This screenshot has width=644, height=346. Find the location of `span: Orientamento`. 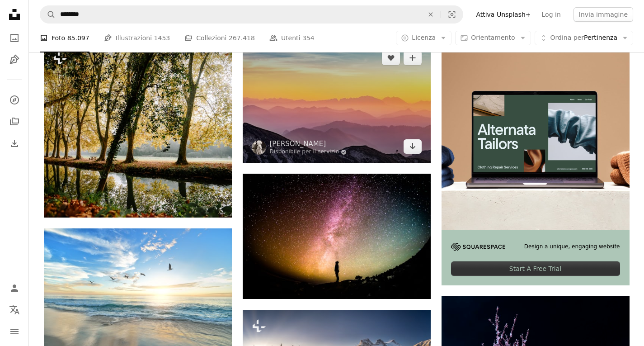

span: Orientamento is located at coordinates (493, 37).